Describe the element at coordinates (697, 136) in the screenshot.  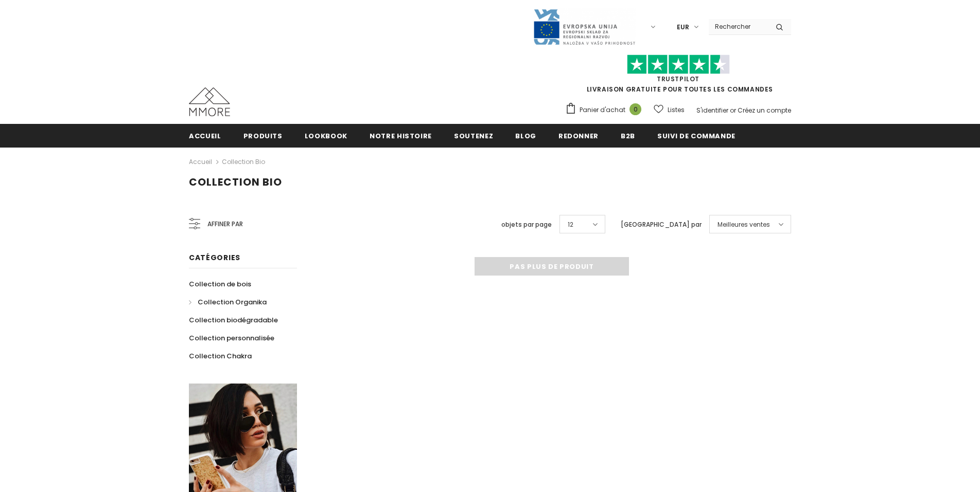
I see `span: Suivi de commande` at that location.